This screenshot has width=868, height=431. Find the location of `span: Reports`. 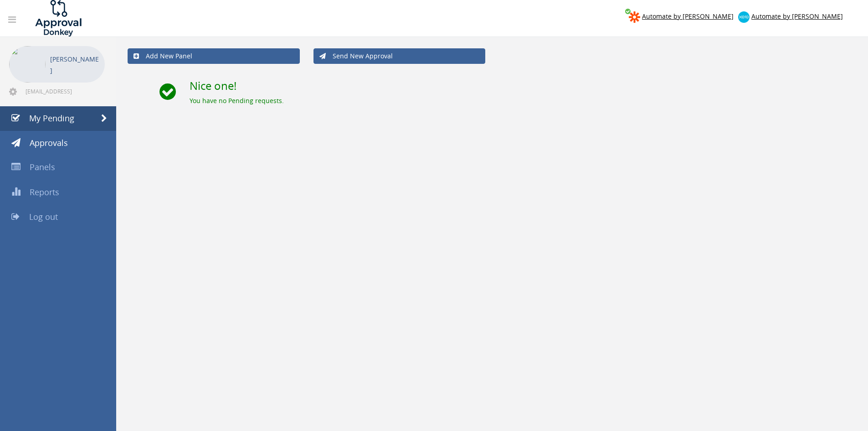

span: Reports is located at coordinates (44, 192).